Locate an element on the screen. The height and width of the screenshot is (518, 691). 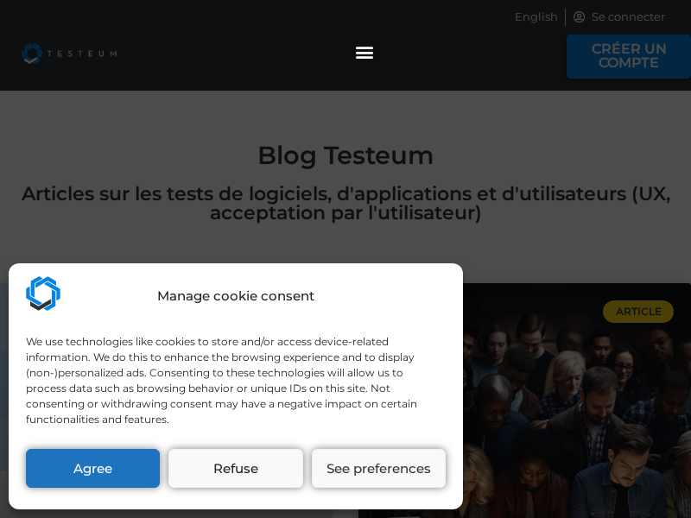
button: Agree is located at coordinates (92, 468).